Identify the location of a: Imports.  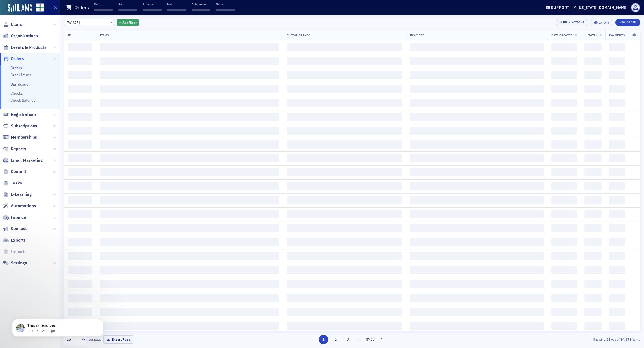
(15, 252).